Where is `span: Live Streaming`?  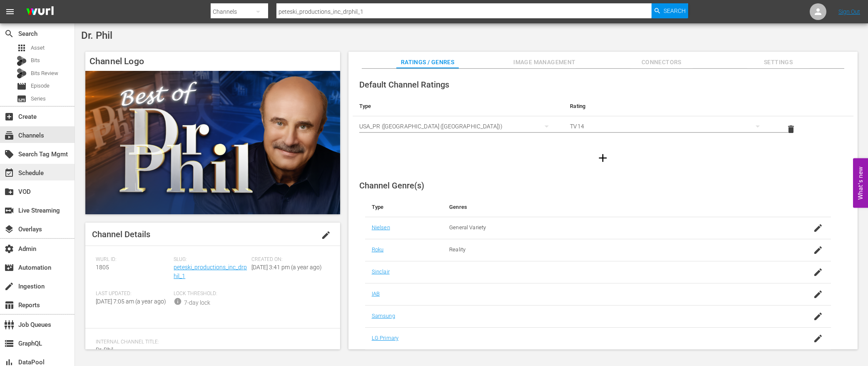
span: Live Streaming is located at coordinates (9, 211).